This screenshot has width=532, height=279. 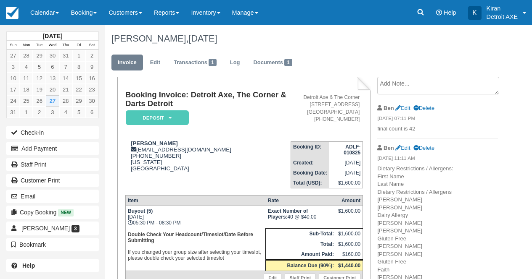 What do you see at coordinates (79, 90) in the screenshot?
I see `a: 22` at bounding box center [79, 90].